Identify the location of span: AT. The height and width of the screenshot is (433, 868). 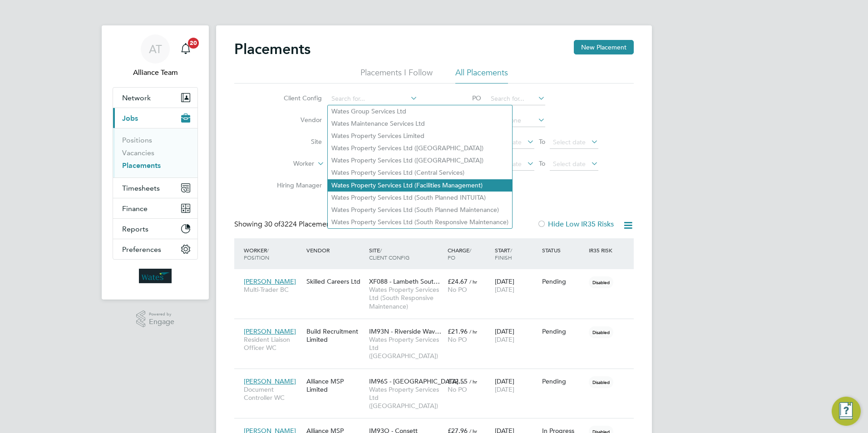
(156, 49).